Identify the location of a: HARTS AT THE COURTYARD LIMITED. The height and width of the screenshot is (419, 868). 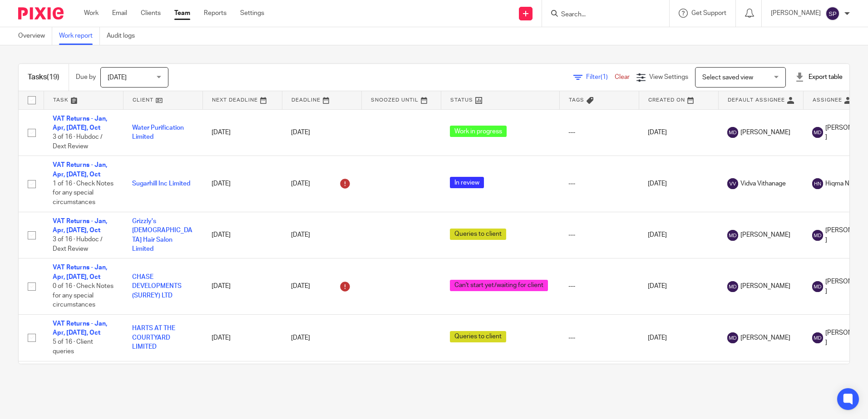
(153, 337).